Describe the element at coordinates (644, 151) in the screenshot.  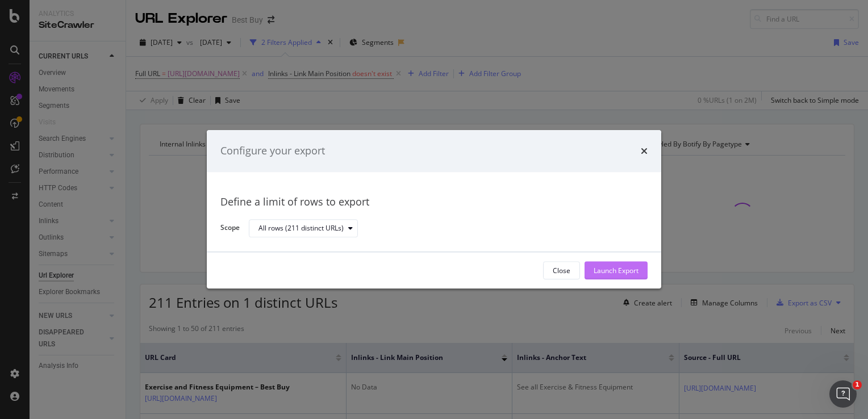
I see `div: times` at that location.